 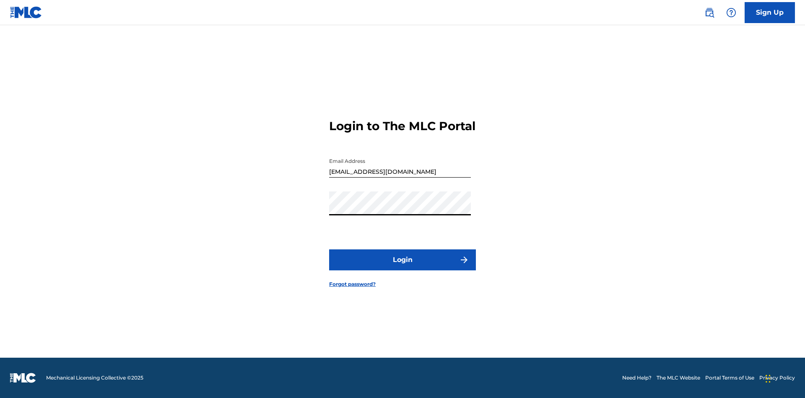 I want to click on a: Need Help?, so click(x=637, y=377).